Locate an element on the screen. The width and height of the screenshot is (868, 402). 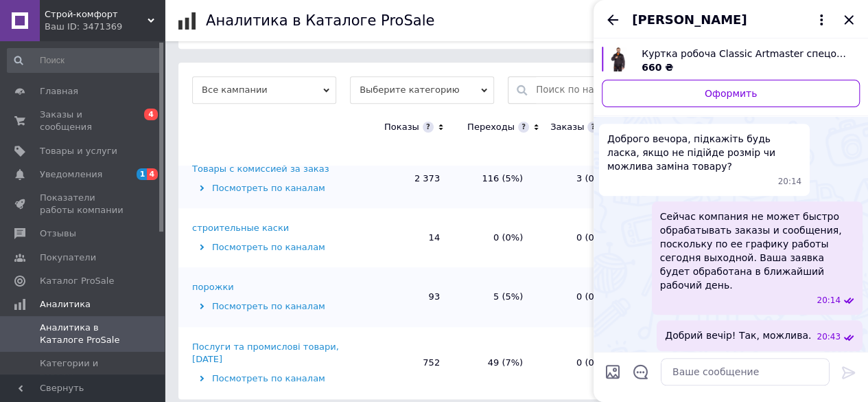
div: Переходы is located at coordinates (491, 127).